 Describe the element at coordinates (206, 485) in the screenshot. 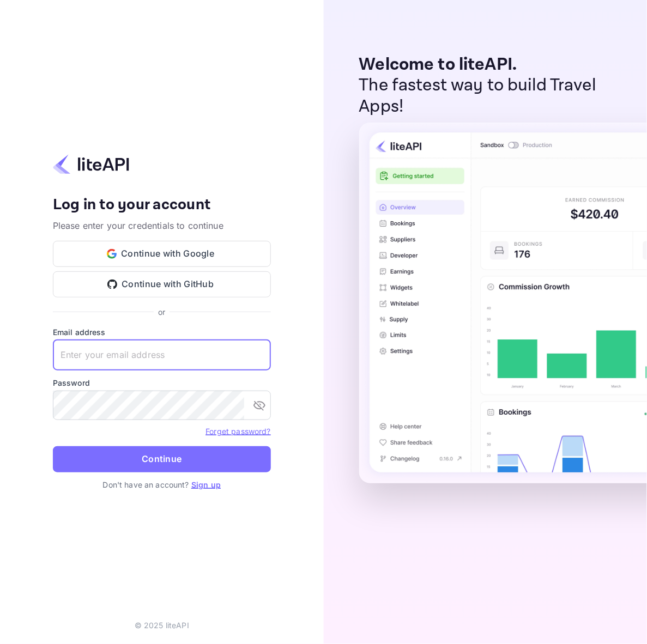

I see `a: Sign up` at that location.